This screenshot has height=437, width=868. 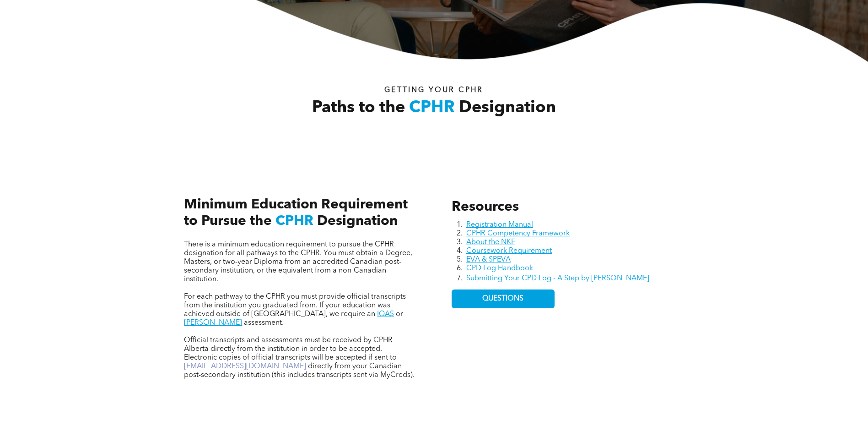 What do you see at coordinates (295, 305) in the screenshot?
I see `span: For each pathway to the CPHR you must provide official transcripts from the institution you gradu...` at bounding box center [295, 305].